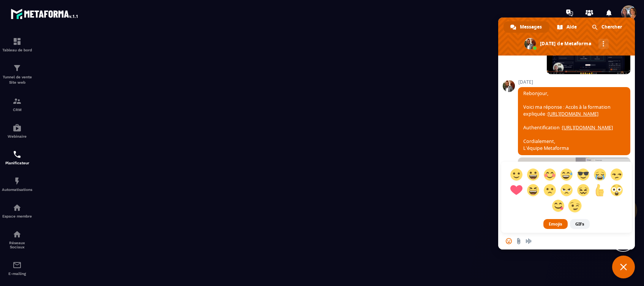 This screenshot has height=286, width=644. What do you see at coordinates (17, 74) in the screenshot?
I see `a: formationformationTunnel de vente Site web` at bounding box center [17, 74].